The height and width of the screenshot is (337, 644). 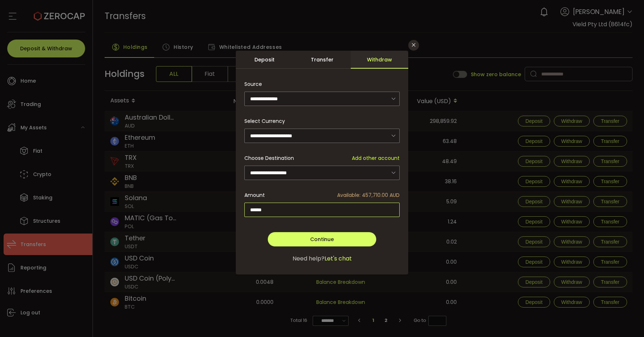 What do you see at coordinates (267, 121) in the screenshot?
I see `label: Select Currency` at bounding box center [267, 121].